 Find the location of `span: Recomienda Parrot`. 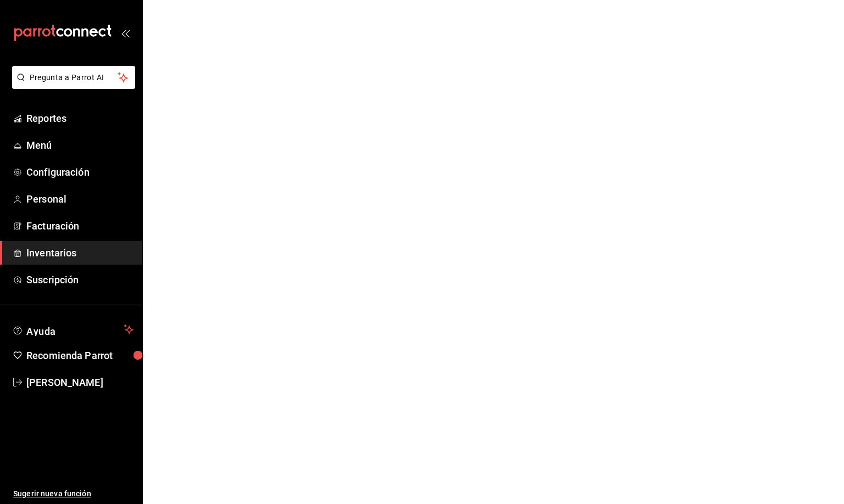

span: Recomienda Parrot is located at coordinates (79, 355).